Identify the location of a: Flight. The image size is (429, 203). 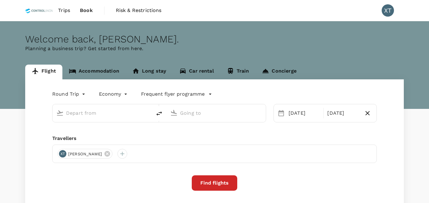
(44, 72).